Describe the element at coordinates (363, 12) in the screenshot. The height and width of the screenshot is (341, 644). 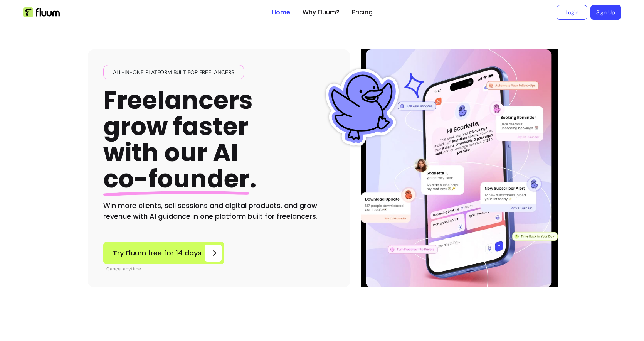
I see `a: Pricing` at that location.